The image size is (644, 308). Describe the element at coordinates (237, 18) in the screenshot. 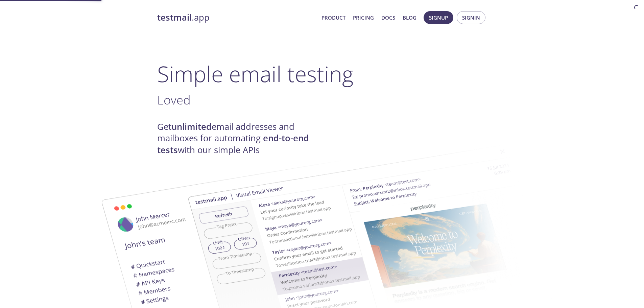

I see `a: testmail.app` at that location.